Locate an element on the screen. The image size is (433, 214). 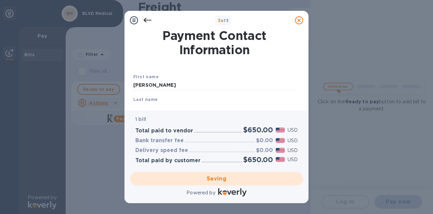
input: Enter your last name is located at coordinates (215, 108).